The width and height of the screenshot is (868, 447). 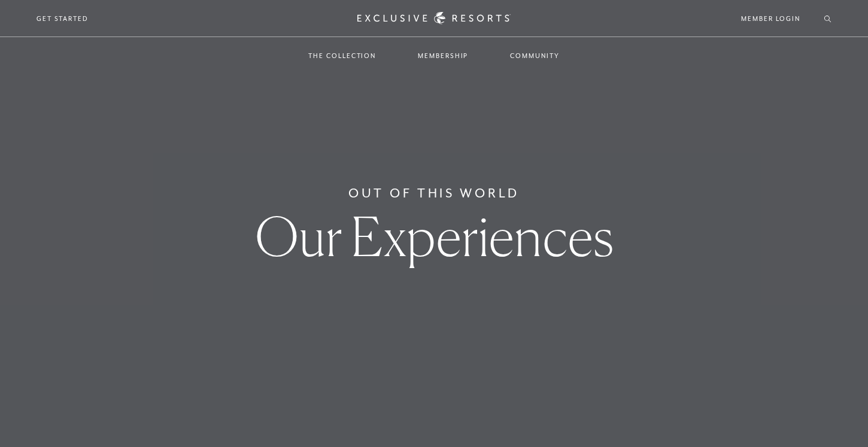 I want to click on a: Get Started, so click(x=62, y=18).